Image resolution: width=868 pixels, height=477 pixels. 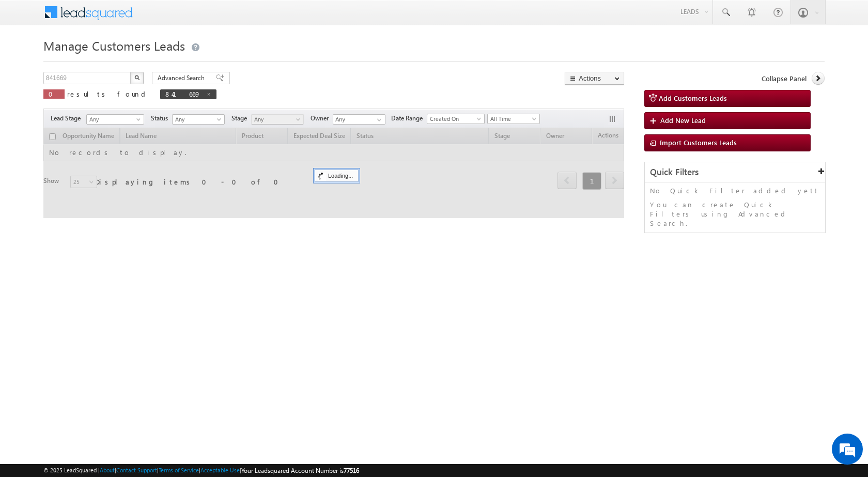 What do you see at coordinates (241, 119) in the screenshot?
I see `span: Stage` at bounding box center [241, 119].